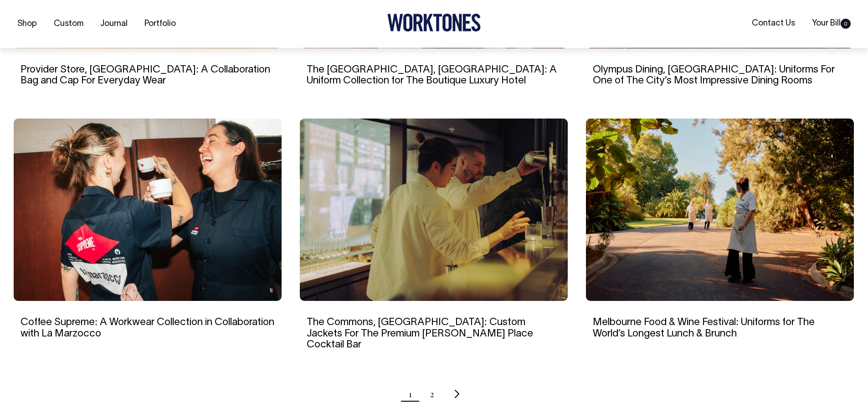 The width and height of the screenshot is (868, 419). What do you see at coordinates (432, 393) in the screenshot?
I see `a: Page 2` at bounding box center [432, 393].